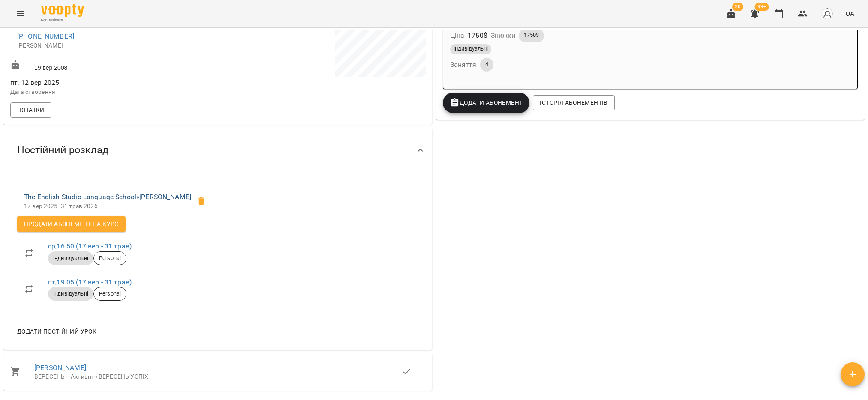 The height and width of the screenshot is (400, 868). I want to click on span: For Business, so click(63, 20).